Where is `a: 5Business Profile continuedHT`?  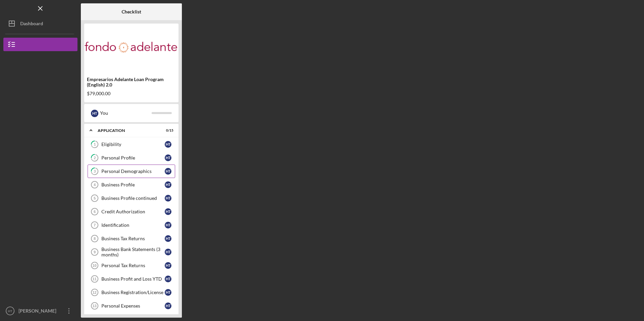 a: 5Business Profile continuedHT is located at coordinates (131, 198).